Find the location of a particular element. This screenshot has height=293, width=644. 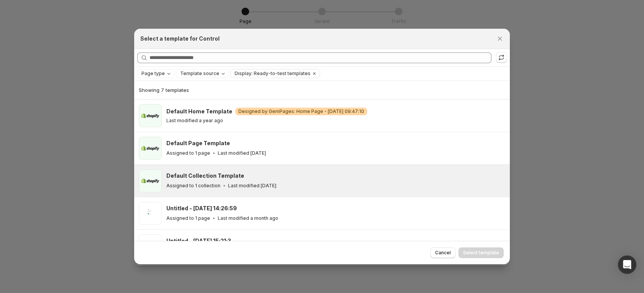

span: Showing 7 templates is located at coordinates (164, 90).